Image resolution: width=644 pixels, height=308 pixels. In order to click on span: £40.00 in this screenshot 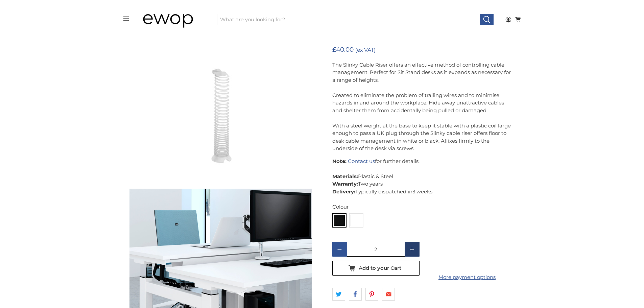, I will do `click(343, 49)`.